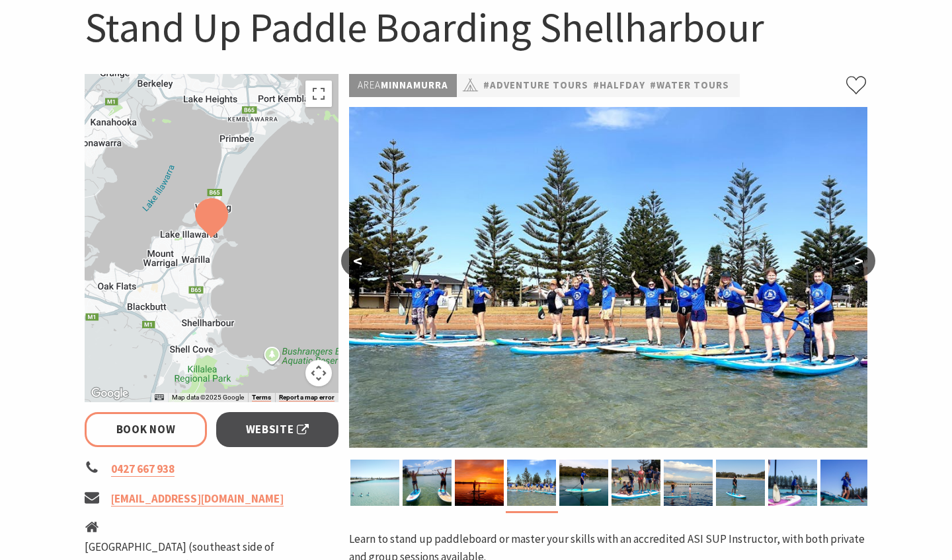 The width and height of the screenshot is (952, 560). Describe the element at coordinates (619, 85) in the screenshot. I see `a: #halfday` at that location.